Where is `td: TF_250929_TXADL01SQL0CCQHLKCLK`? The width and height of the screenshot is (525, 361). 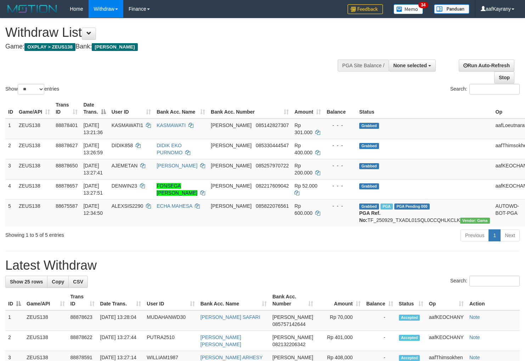 td: TF_250929_TXADL01SQL0CCQHLKCLK is located at coordinates (424, 213).